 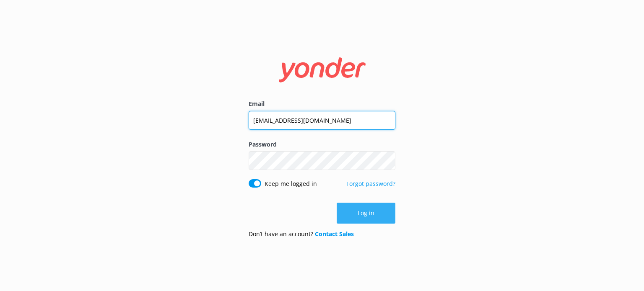 What do you see at coordinates (301, 234) in the screenshot?
I see `p: Don’t have an account?` at bounding box center [301, 234].